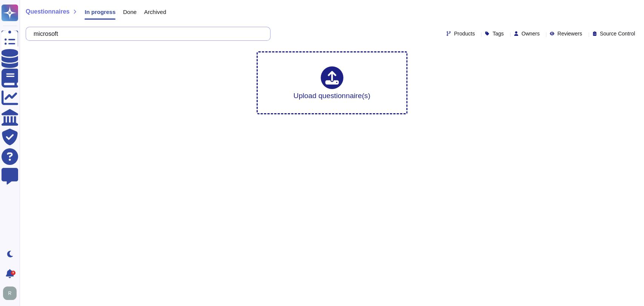  What do you see at coordinates (10, 293) in the screenshot?
I see `img: user` at bounding box center [10, 293].